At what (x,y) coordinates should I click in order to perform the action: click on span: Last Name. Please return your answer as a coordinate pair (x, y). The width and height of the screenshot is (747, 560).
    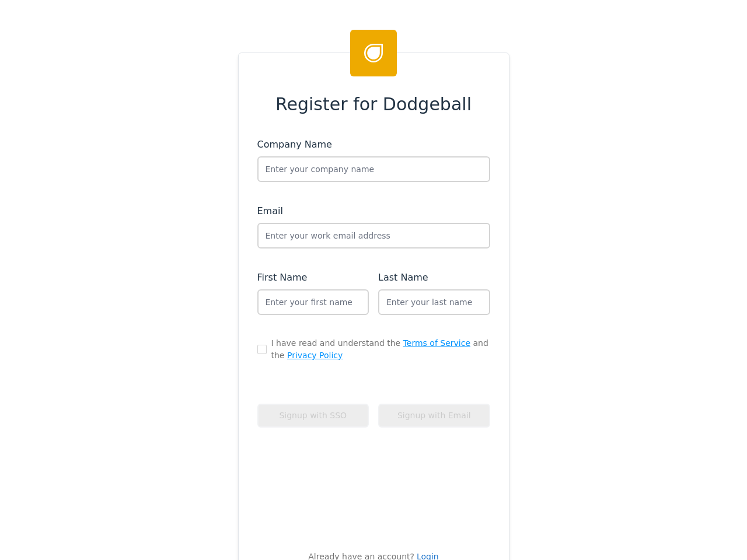
    Looking at the image, I should click on (403, 277).